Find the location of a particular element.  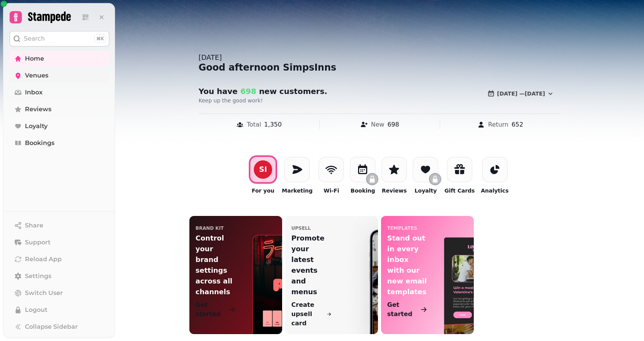

button: Search⌘K is located at coordinates (60, 39).